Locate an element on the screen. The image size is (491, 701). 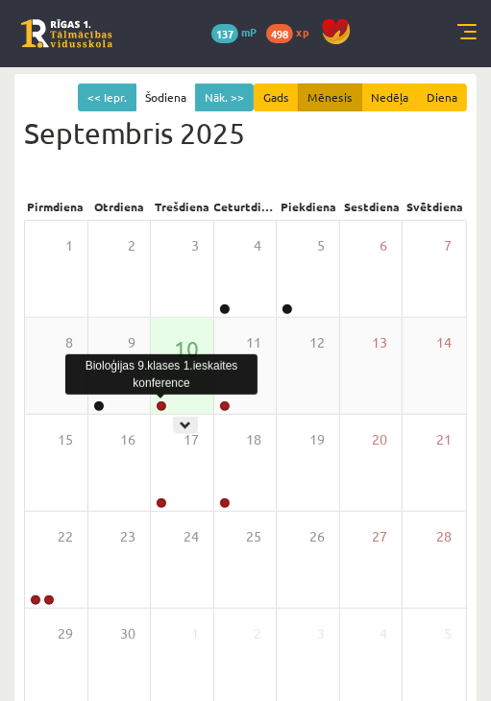
span: 17 is located at coordinates (191, 440).